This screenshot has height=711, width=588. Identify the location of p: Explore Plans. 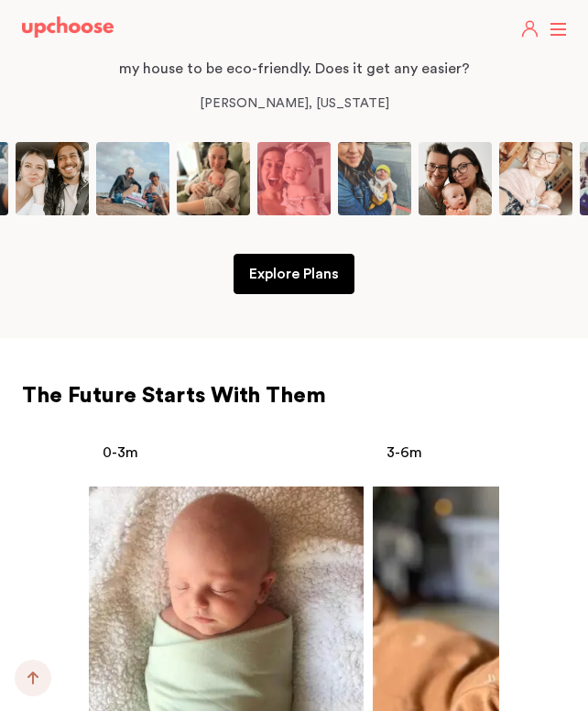
(294, 274).